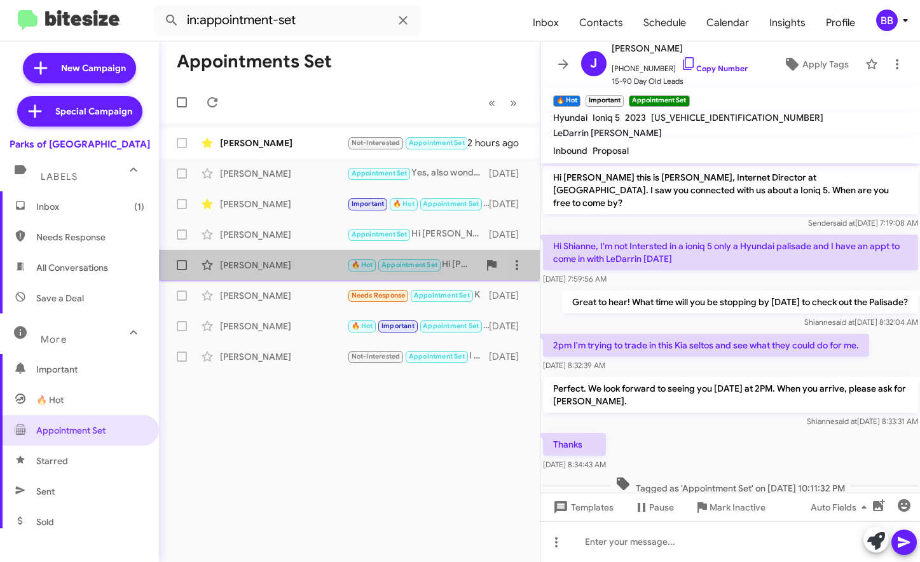  Describe the element at coordinates (52, 461) in the screenshot. I see `span: Starred` at that location.